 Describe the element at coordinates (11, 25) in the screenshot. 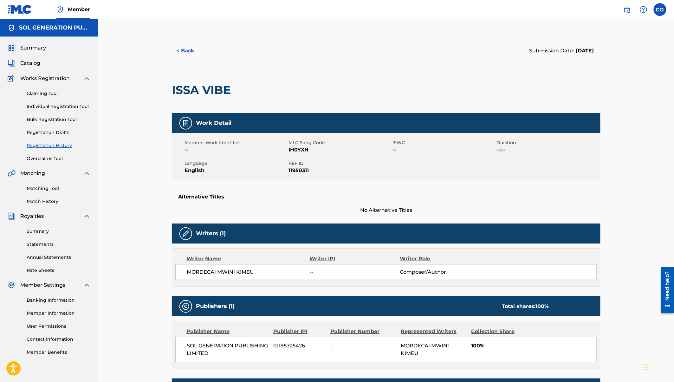

I see `div: Open Resource Center` at that location.